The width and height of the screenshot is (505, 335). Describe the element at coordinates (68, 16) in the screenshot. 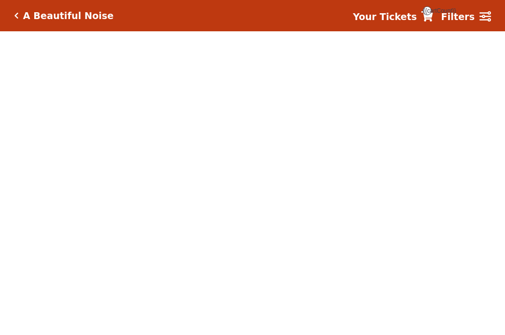

I see `h5: A Beautiful Noise` at that location.